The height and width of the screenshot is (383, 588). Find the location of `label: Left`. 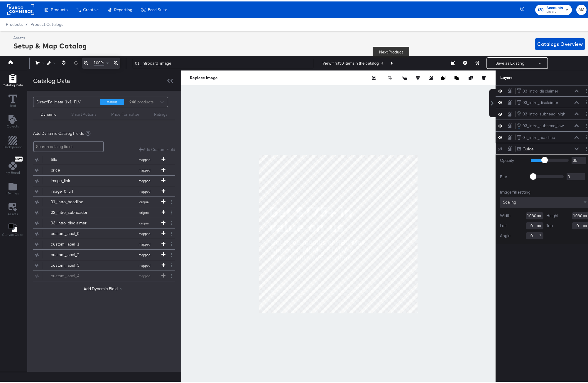

label: Left is located at coordinates (504, 224).